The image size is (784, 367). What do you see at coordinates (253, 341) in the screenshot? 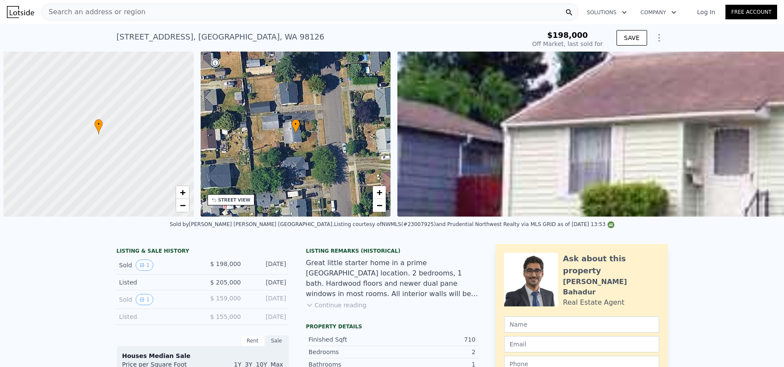
I see `div: Rent` at bounding box center [253, 341].